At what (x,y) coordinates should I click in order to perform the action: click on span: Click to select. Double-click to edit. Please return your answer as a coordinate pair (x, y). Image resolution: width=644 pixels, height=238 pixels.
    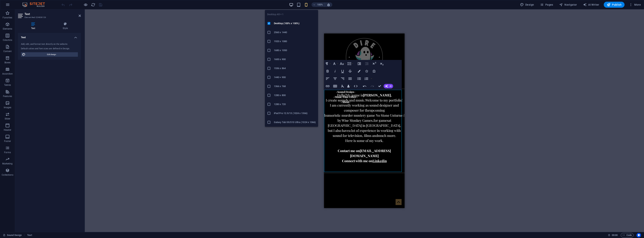
    Looking at the image, I should click on (30, 235).